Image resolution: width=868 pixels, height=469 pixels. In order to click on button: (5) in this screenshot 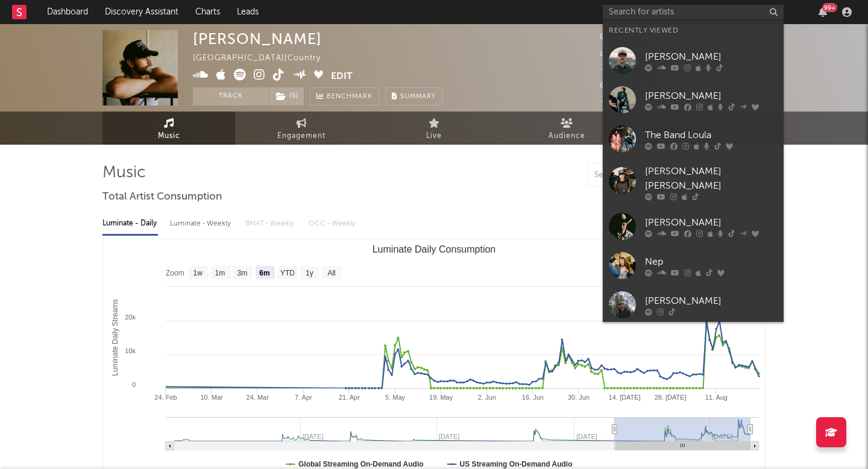, I will do `click(286, 96)`.